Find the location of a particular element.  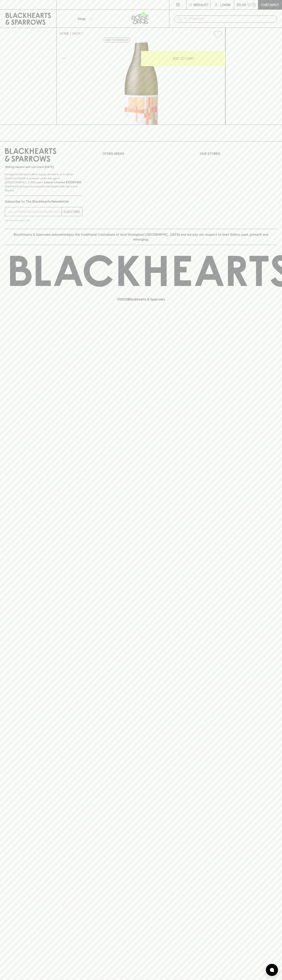

p: 0 is located at coordinates (254, 4).